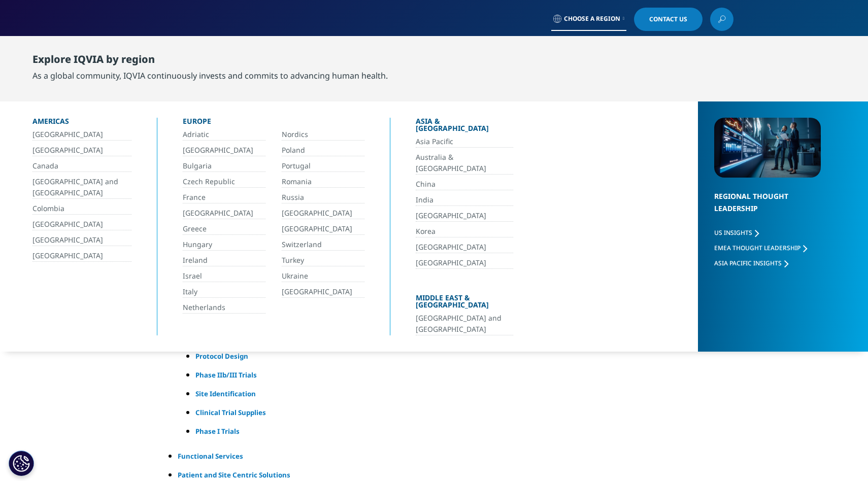 Image resolution: width=868 pixels, height=481 pixels. Describe the element at coordinates (323, 134) in the screenshot. I see `a: Nordics` at that location.